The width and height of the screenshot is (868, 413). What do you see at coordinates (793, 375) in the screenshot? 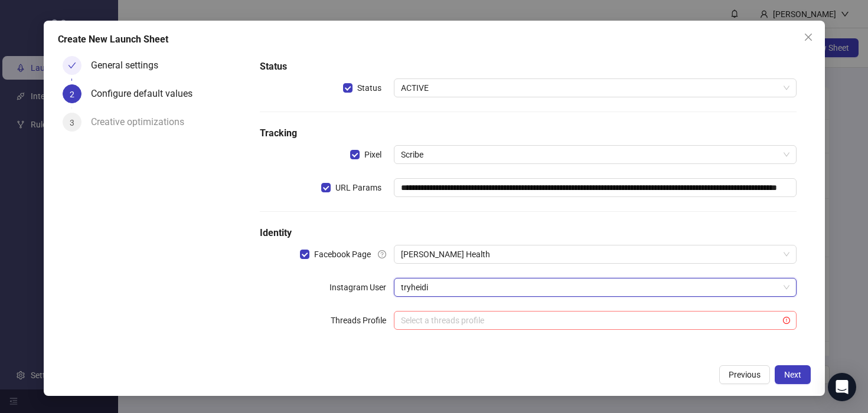
I see `span: Next` at bounding box center [793, 375].